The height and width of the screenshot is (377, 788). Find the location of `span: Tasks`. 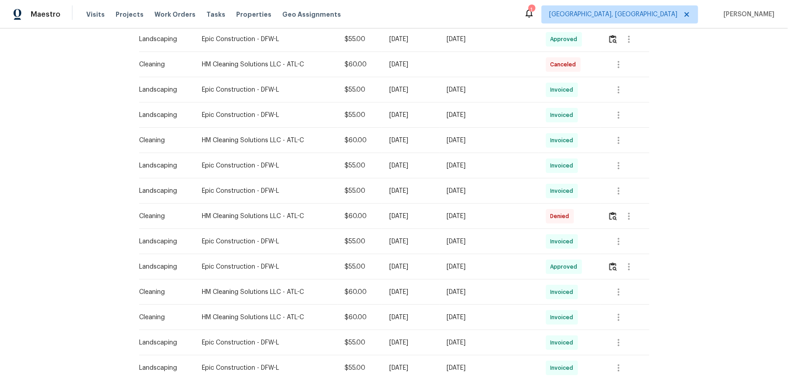

span: Tasks is located at coordinates (216, 14).